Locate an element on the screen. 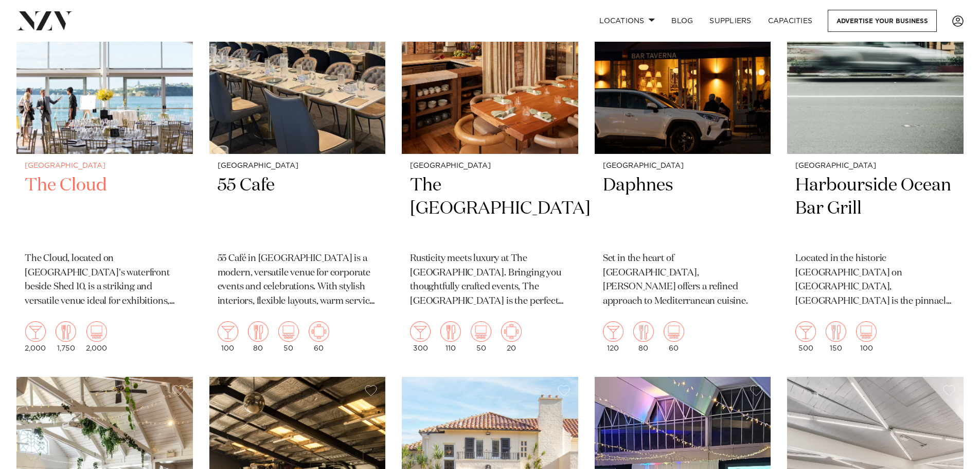 The width and height of the screenshot is (980, 469). a: SUPPLIERS is located at coordinates (730, 21).